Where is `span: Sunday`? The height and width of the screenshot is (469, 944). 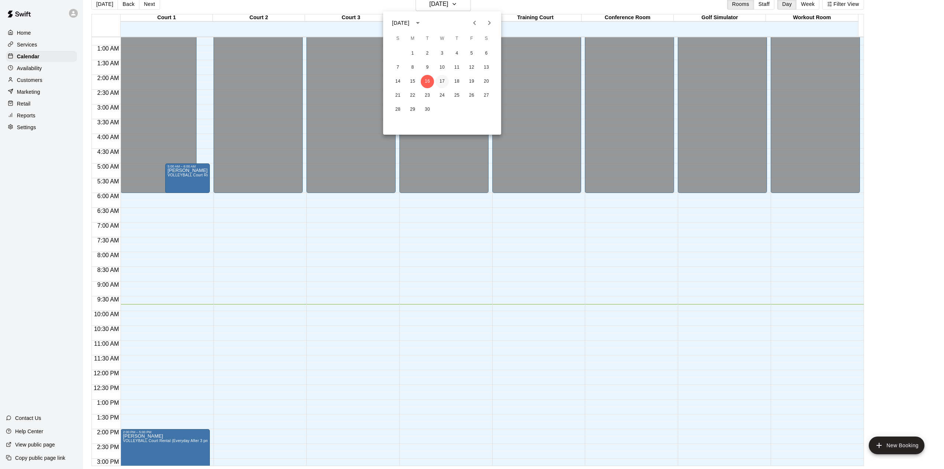 span: Sunday is located at coordinates (398, 39).